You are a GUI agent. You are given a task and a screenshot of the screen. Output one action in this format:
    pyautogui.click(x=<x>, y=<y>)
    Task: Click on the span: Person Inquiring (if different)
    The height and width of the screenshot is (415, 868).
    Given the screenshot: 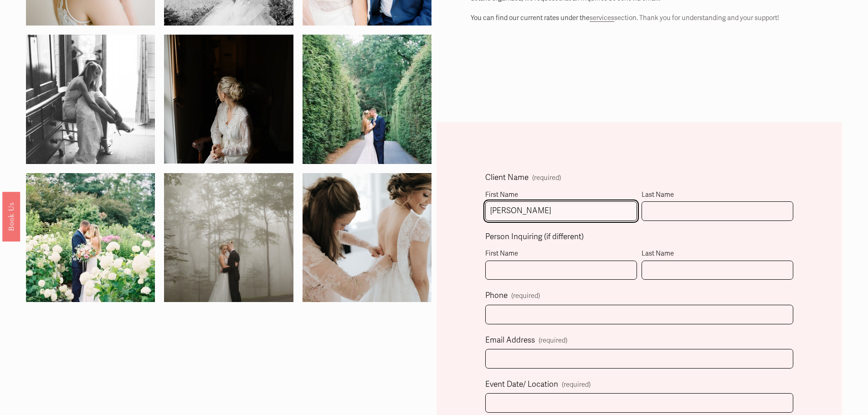 What is the action you would take?
    pyautogui.click(x=535, y=237)
    